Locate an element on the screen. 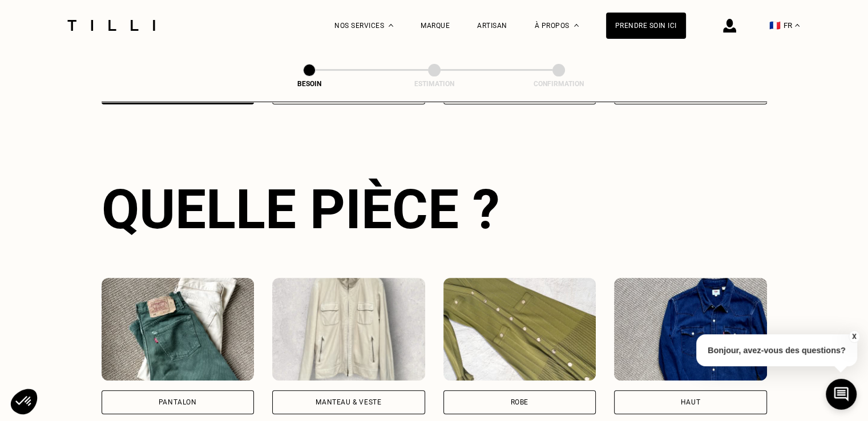  div: Pantalon is located at coordinates (177, 402).